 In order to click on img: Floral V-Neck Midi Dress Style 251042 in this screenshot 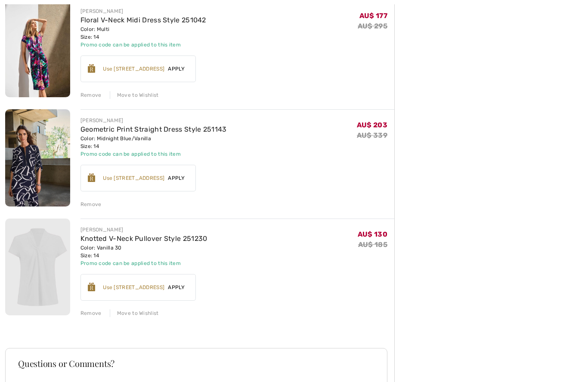, I will do `click(38, 49)`.